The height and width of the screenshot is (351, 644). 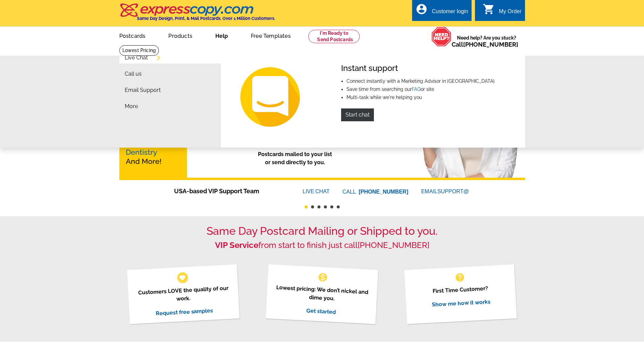 What do you see at coordinates (487, 41) in the screenshot?
I see `span: Need help? Are you stuck?` at bounding box center [487, 41].